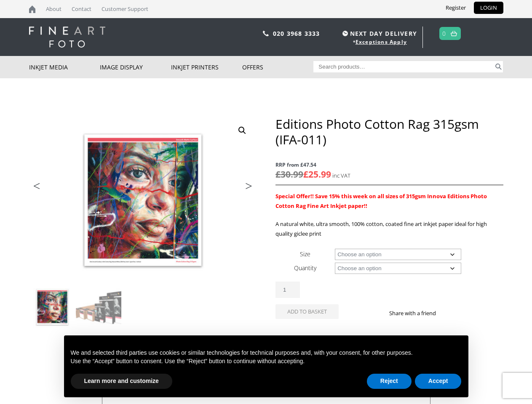 The height and width of the screenshot is (404, 532). What do you see at coordinates (277, 67) in the screenshot?
I see `a: Offers` at bounding box center [277, 67].